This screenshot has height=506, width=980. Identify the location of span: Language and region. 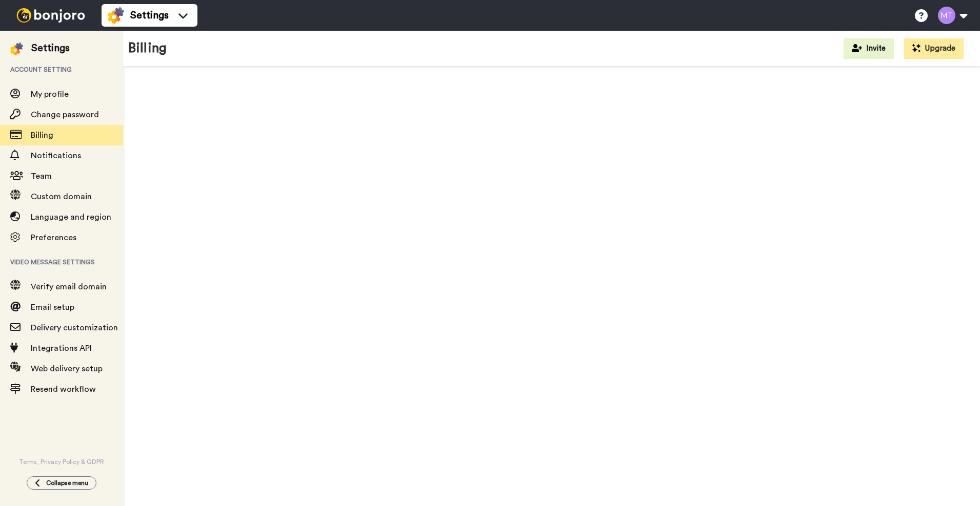
(71, 218).